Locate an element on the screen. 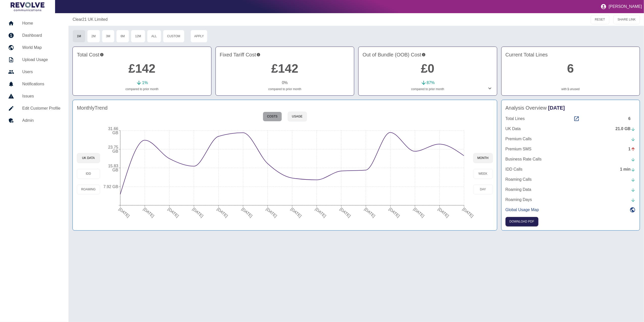 Image resolution: width=644 pixels, height=322 pixels. svg: Costs outside of your fixed tariff is located at coordinates (424, 54).